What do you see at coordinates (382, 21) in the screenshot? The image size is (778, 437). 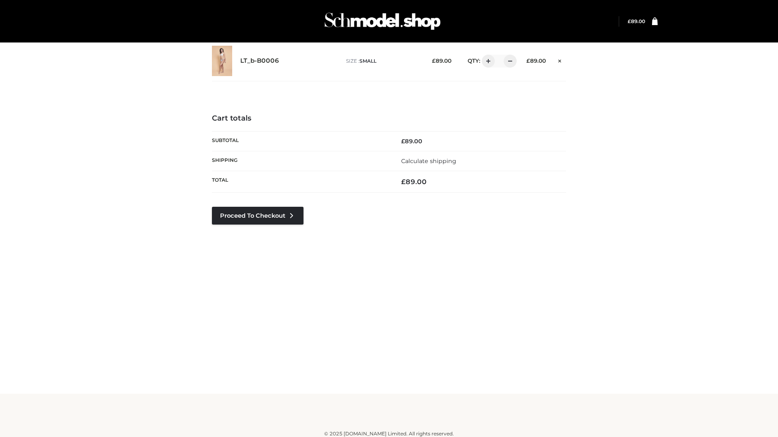 I see `a: Schmodel Admin 964` at bounding box center [382, 21].